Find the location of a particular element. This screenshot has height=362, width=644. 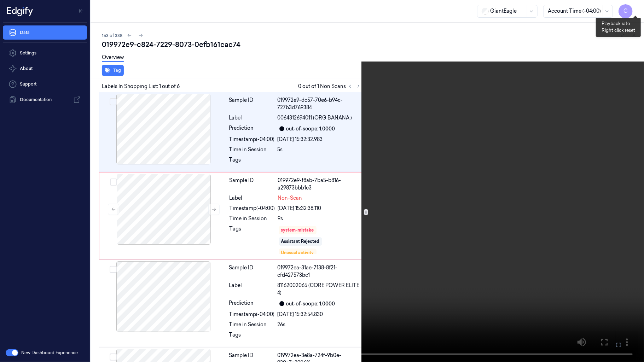

span: 163 of 338 is located at coordinates (112, 35).